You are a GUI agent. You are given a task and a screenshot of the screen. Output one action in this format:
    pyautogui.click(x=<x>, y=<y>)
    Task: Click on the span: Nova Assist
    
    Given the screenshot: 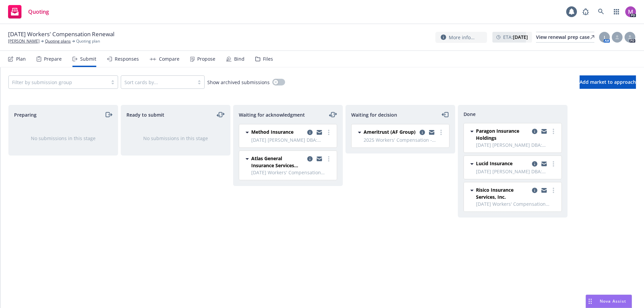 What is the action you would take?
    pyautogui.click(x=613, y=300)
    